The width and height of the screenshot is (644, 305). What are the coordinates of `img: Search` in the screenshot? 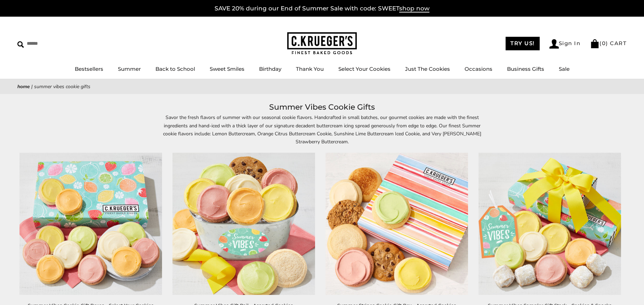 It's located at (20, 44).